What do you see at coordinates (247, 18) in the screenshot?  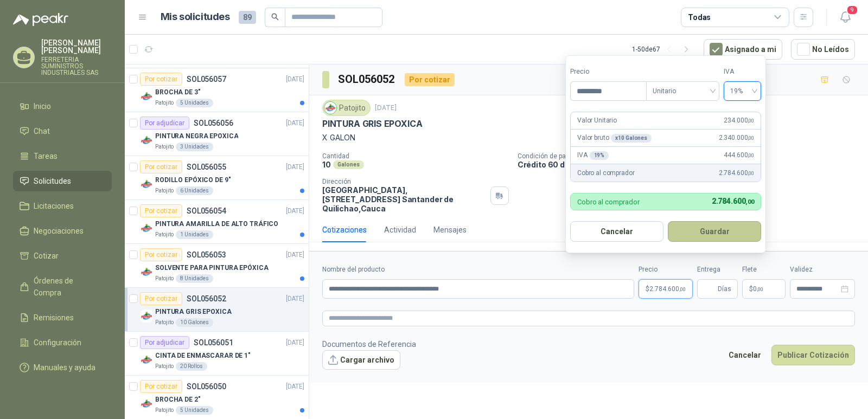 I see `span: 89` at bounding box center [247, 18].